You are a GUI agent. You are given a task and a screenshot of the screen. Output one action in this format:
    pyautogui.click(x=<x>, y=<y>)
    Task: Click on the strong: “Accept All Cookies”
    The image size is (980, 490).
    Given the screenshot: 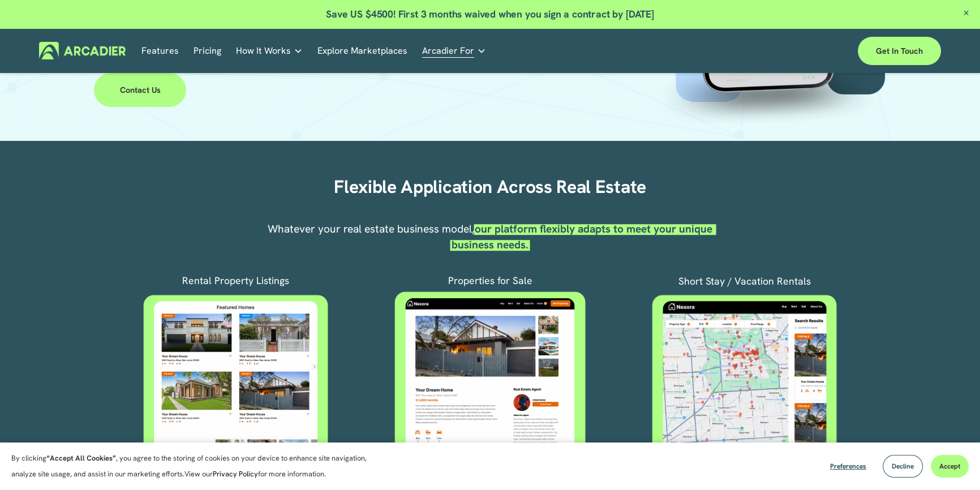 What is the action you would take?
    pyautogui.click(x=81, y=458)
    